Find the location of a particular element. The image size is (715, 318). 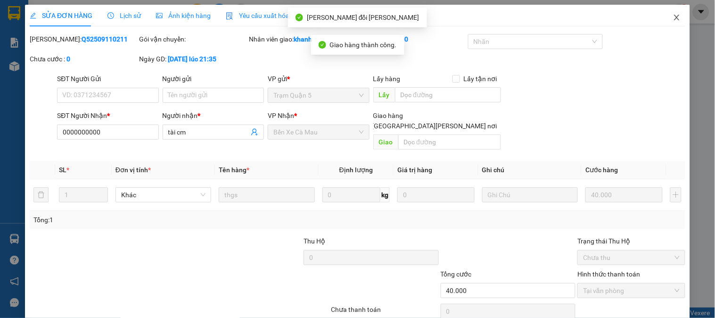

div: Cước rồi : is located at coordinates (412, 39).